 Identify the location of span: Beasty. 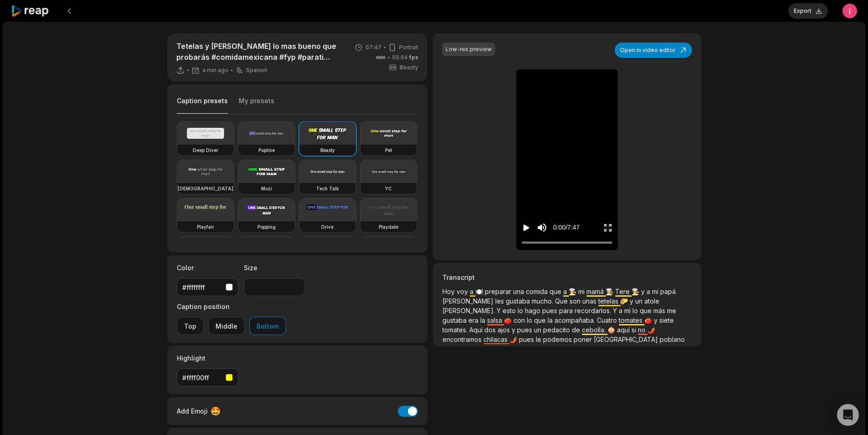
(409, 67).